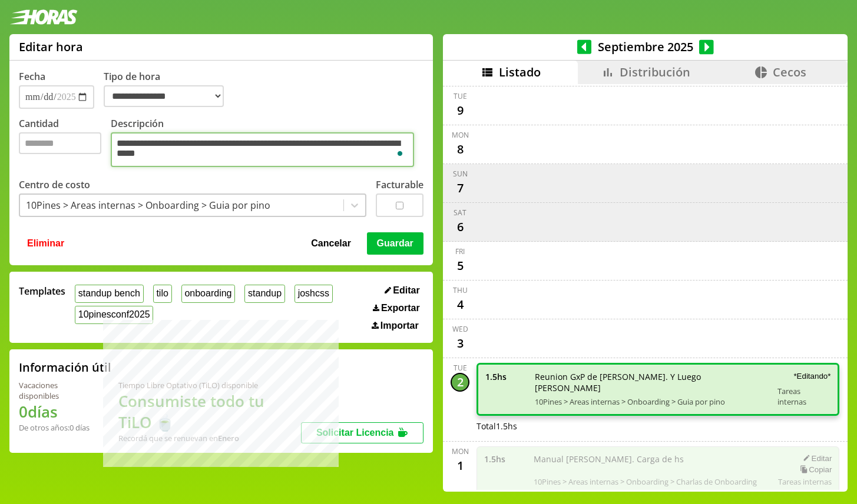 This screenshot has height=504, width=857. I want to click on button: standup bench, so click(109, 294).